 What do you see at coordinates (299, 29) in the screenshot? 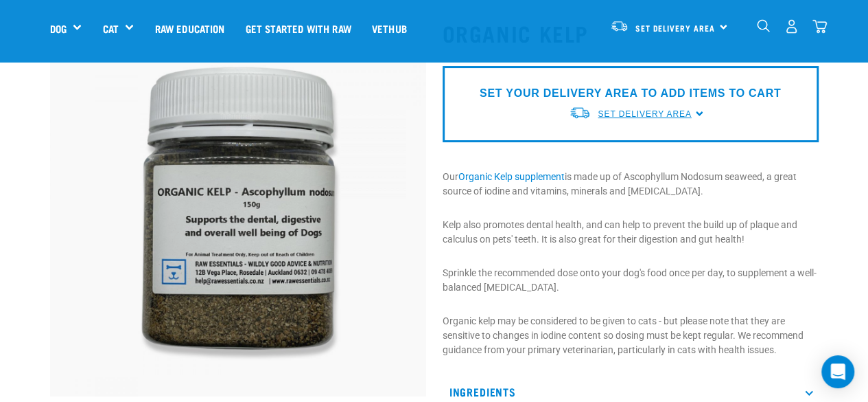
I see `a: Get started with Raw` at bounding box center [299, 29].